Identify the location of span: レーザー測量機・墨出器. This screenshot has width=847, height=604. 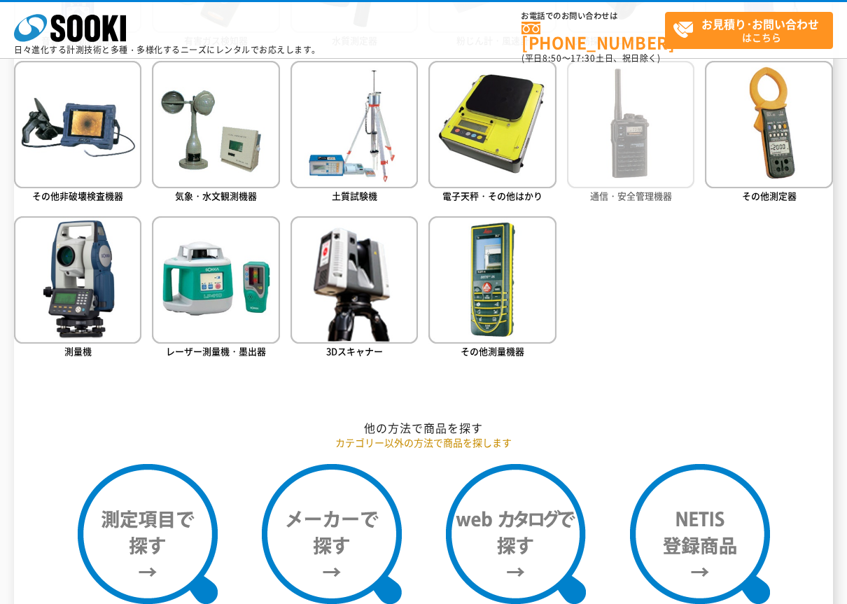
(216, 351).